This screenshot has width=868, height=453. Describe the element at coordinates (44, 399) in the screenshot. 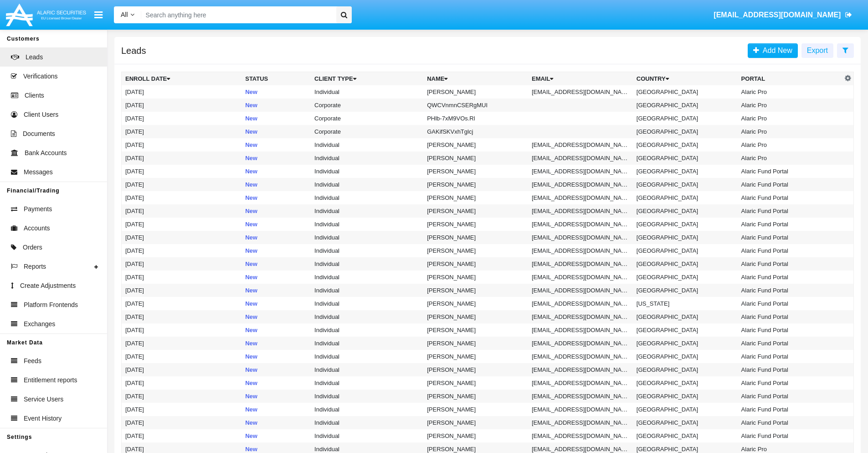

I see `span: Service Users` at that location.